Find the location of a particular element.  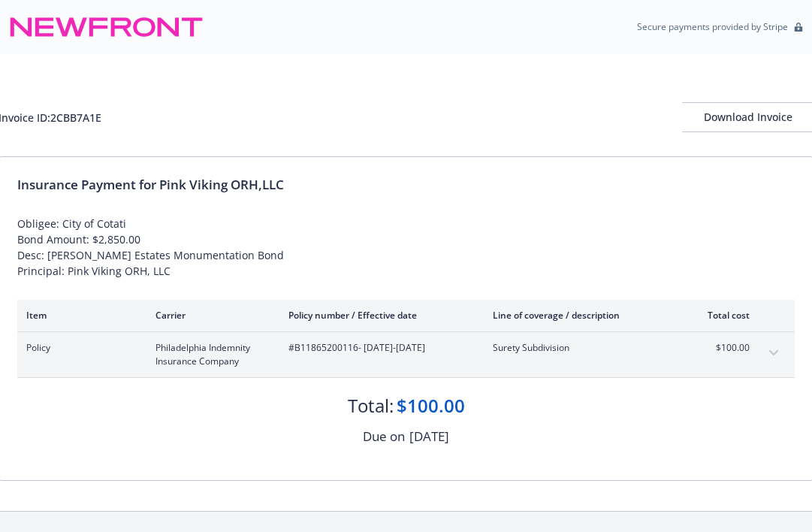

div: Insurance Payment for Pink Viking ORH,LLC is located at coordinates (406, 184).